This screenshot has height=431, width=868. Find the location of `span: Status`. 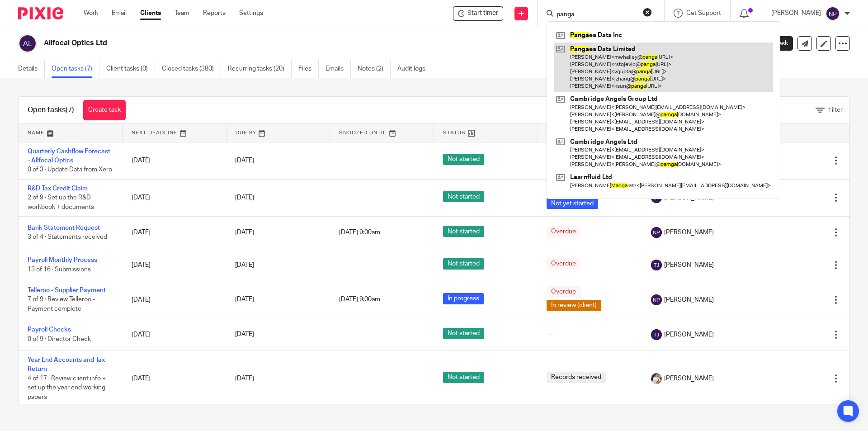

span: Status is located at coordinates (454, 133).